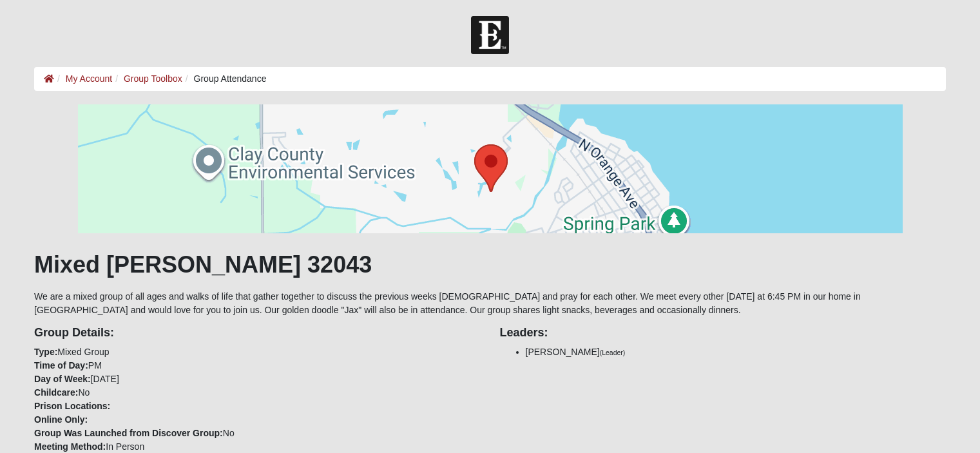  I want to click on strong: Day of Week:, so click(62, 379).